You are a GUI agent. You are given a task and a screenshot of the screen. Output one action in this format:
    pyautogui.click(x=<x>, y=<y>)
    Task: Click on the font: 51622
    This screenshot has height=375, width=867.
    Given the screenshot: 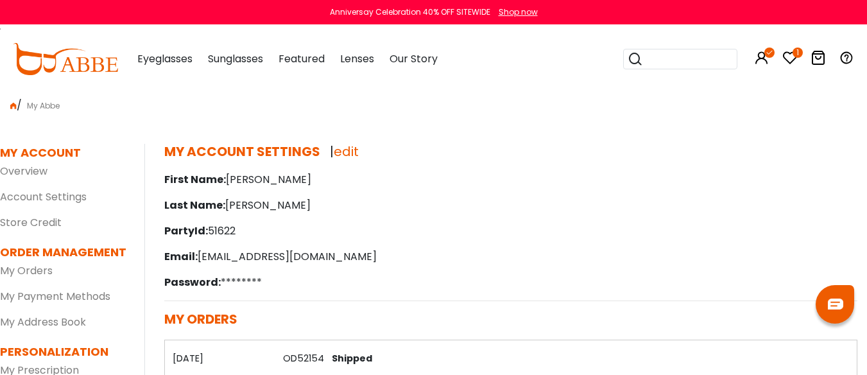 What is the action you would take?
    pyautogui.click(x=221, y=230)
    